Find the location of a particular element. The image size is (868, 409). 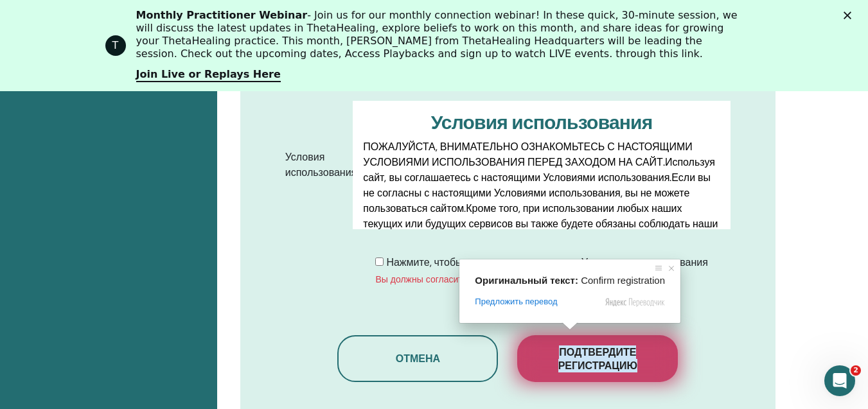

span: Предложить перевод is located at coordinates (516, 302).